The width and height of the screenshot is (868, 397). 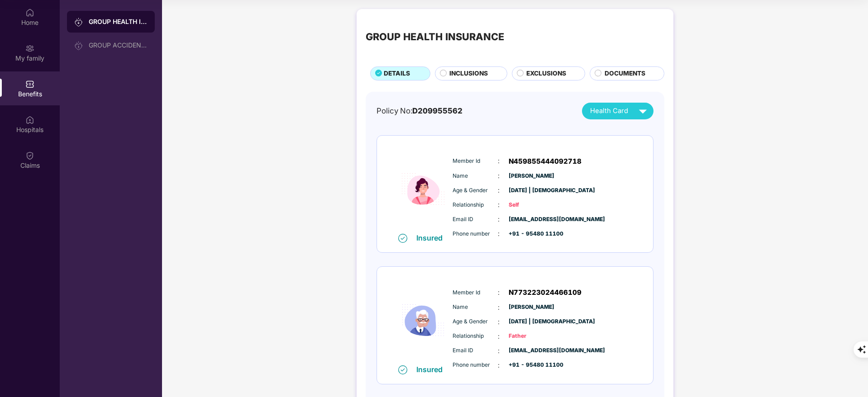 I want to click on div: Policy No:, so click(x=419, y=111).